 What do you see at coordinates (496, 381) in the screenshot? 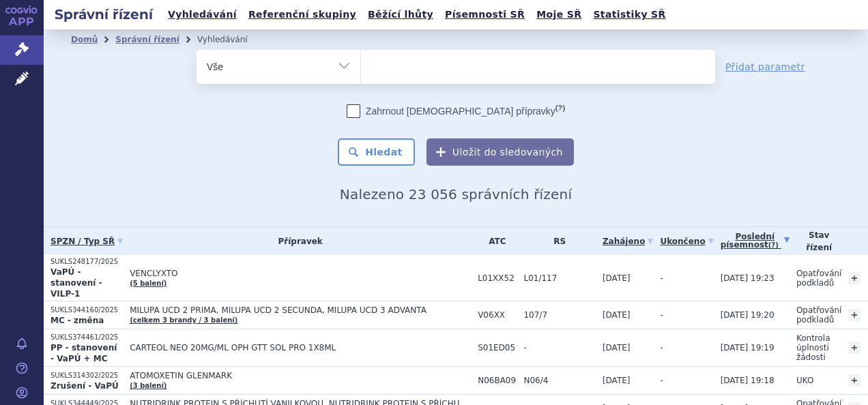
I see `span: N06BA09` at bounding box center [496, 381].